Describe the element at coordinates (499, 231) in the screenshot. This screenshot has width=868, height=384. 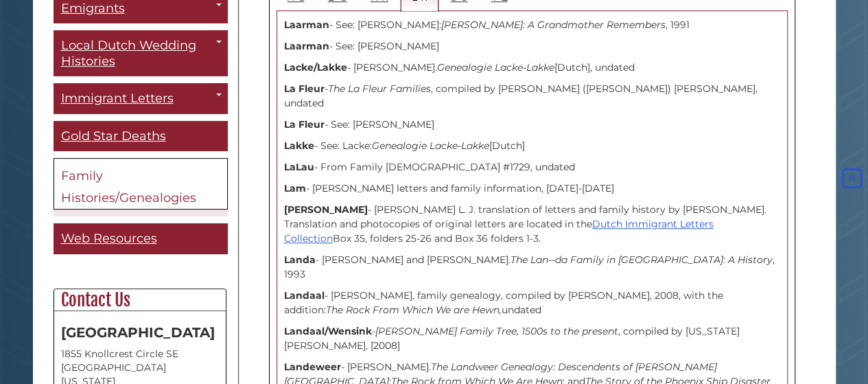
I see `a: Dutch Immigrant Letters Collection` at that location.